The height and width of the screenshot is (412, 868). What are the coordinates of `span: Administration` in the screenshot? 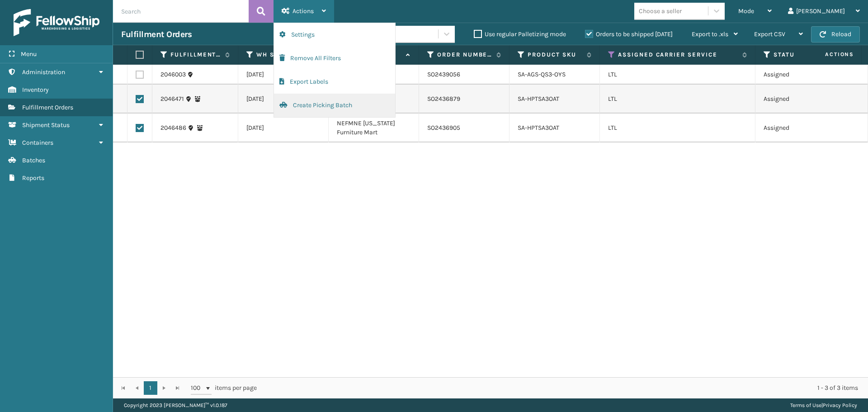 It's located at (43, 72).